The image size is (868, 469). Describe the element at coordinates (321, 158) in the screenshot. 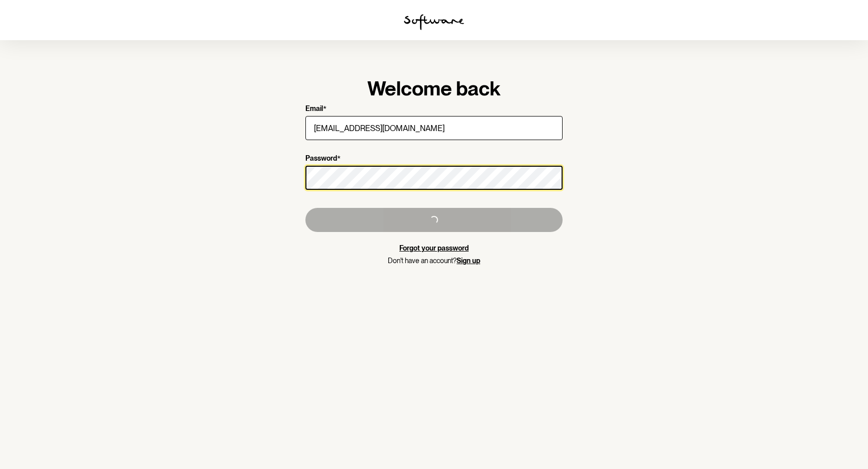

I see `p: Password` at that location.